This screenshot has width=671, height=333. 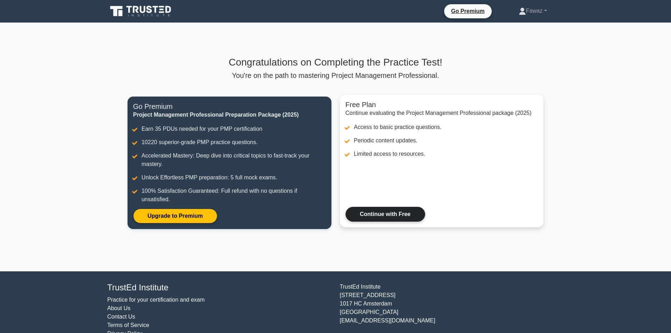 I want to click on h4: TrustEd Institute, so click(x=219, y=287).